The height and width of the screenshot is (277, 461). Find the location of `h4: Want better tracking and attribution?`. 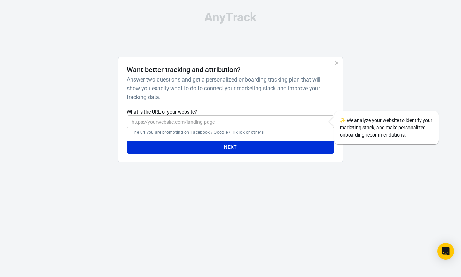

h4: Want better tracking and attribution? is located at coordinates (183, 70).